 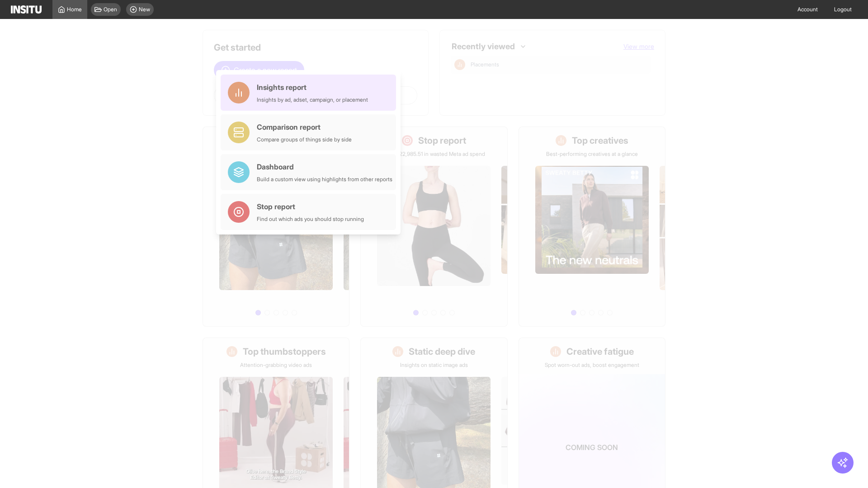 I want to click on div: Compare groups of things side by side, so click(x=304, y=139).